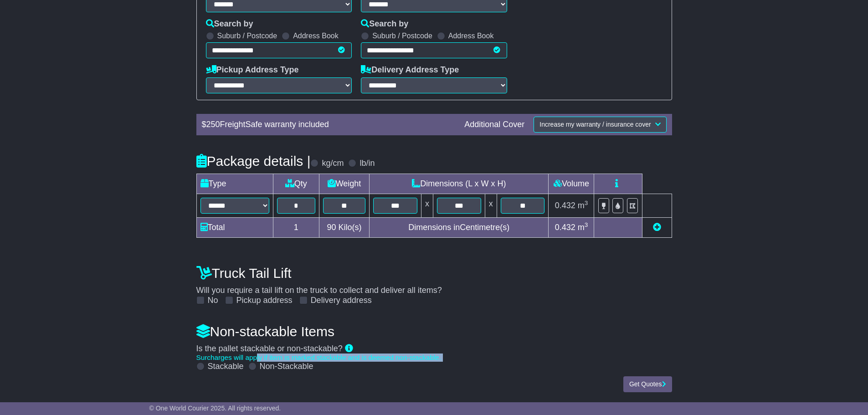 Image resolution: width=868 pixels, height=415 pixels. I want to click on label: Delivery address, so click(341, 301).